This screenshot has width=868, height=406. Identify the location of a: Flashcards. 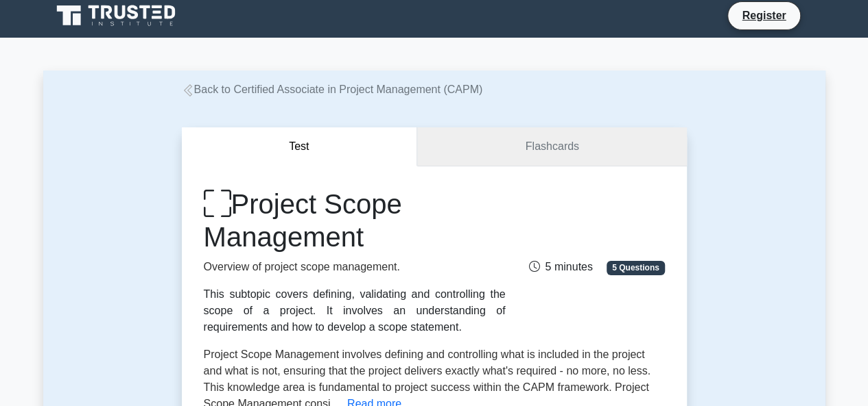
(551, 147).